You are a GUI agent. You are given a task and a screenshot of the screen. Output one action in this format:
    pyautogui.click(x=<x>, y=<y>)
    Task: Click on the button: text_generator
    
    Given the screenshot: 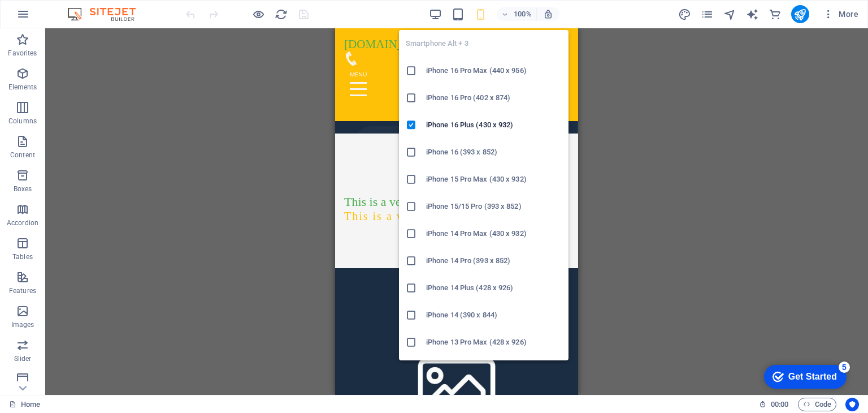 What is the action you would take?
    pyautogui.click(x=753, y=14)
    